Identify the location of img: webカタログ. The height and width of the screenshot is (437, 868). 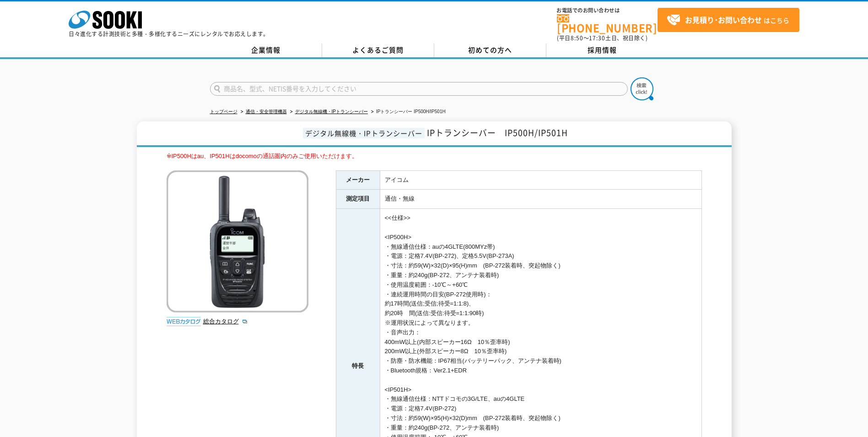
(184, 322).